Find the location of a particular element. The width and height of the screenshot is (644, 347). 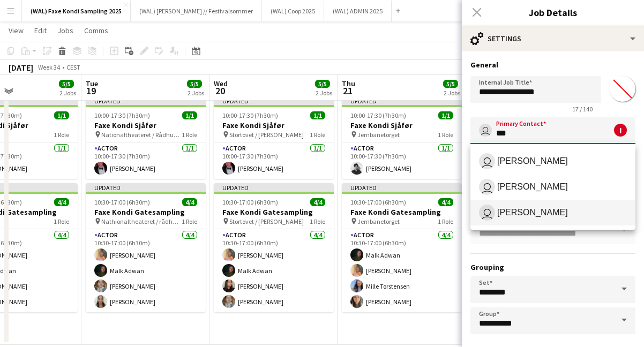

app-job-card: Updated10:00-17:30 (7h30m)1/1Faxe Kondi Sjåfør Nationaltheateret / Rådhusplassen1 RoleActor1/110:... is located at coordinates (146, 137).